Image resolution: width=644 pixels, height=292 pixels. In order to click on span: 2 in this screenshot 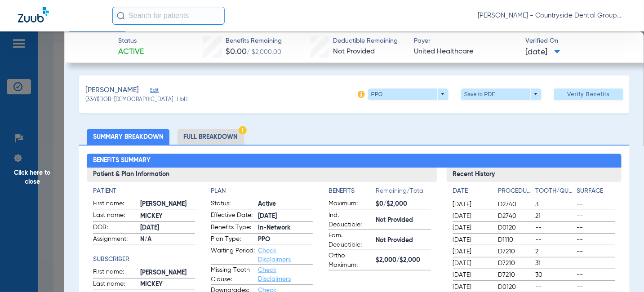, I will do `click(554, 251)`.